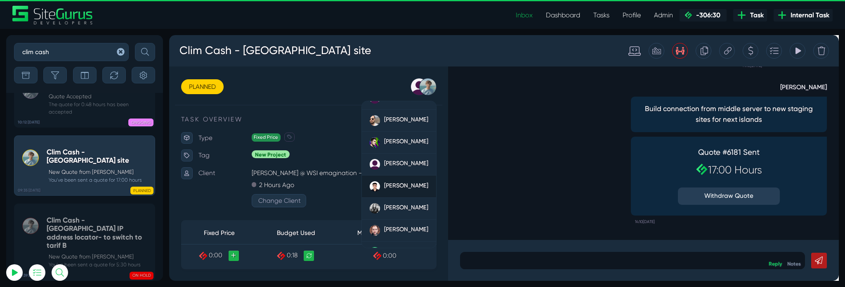 This screenshot has height=287, width=845. I want to click on p: Tag, so click(59, 127).